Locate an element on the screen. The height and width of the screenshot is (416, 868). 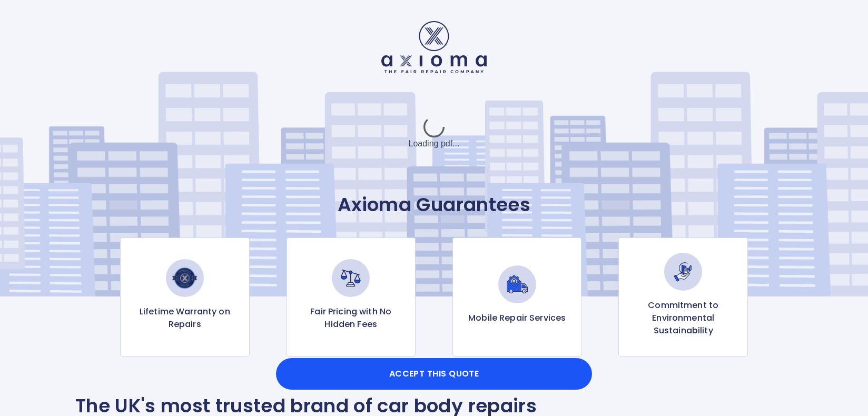
button: Accept this Quote is located at coordinates (434, 373).